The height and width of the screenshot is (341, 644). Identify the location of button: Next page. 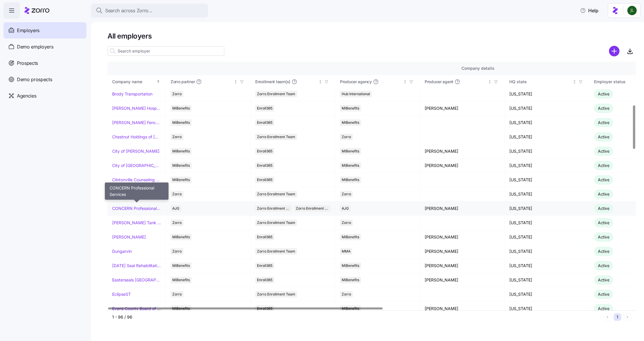
(627, 317).